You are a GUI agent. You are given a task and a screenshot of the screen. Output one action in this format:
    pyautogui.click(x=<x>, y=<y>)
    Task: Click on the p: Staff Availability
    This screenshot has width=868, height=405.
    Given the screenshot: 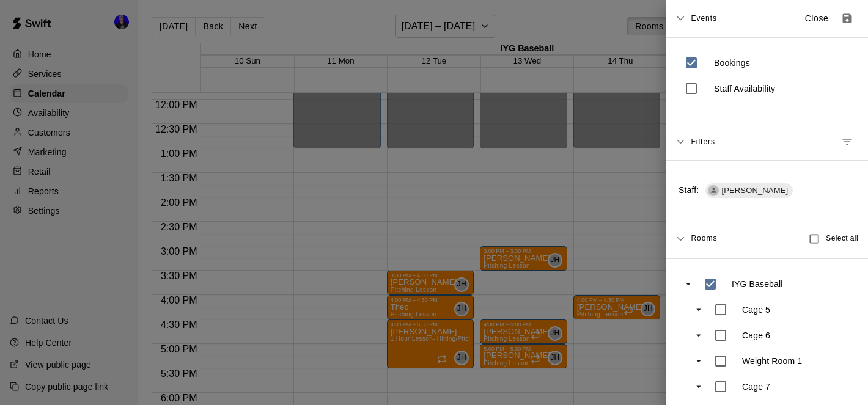 What is the action you would take?
    pyautogui.click(x=744, y=88)
    